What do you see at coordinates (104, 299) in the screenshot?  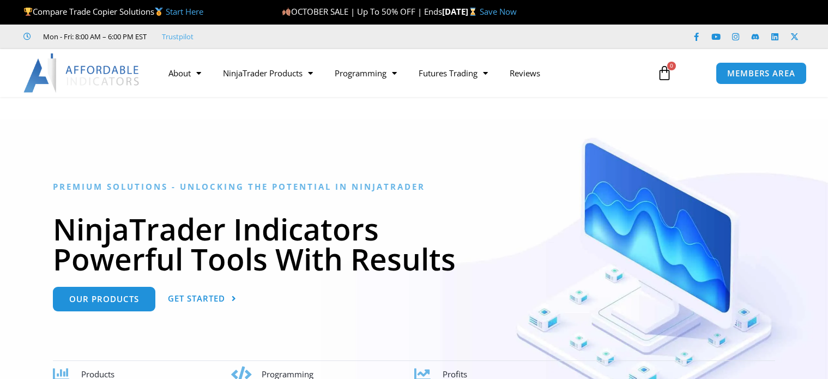 I see `a: Our Products` at bounding box center [104, 299].